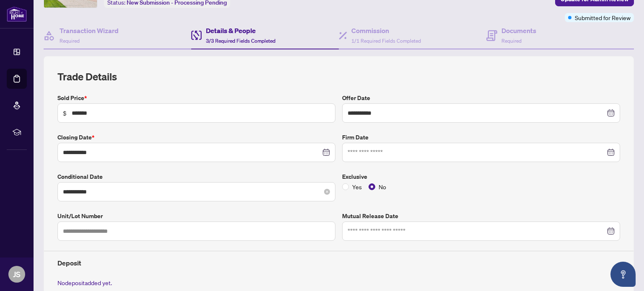 The width and height of the screenshot is (644, 291). What do you see at coordinates (196, 177) in the screenshot?
I see `label: Conditional Date` at bounding box center [196, 177].